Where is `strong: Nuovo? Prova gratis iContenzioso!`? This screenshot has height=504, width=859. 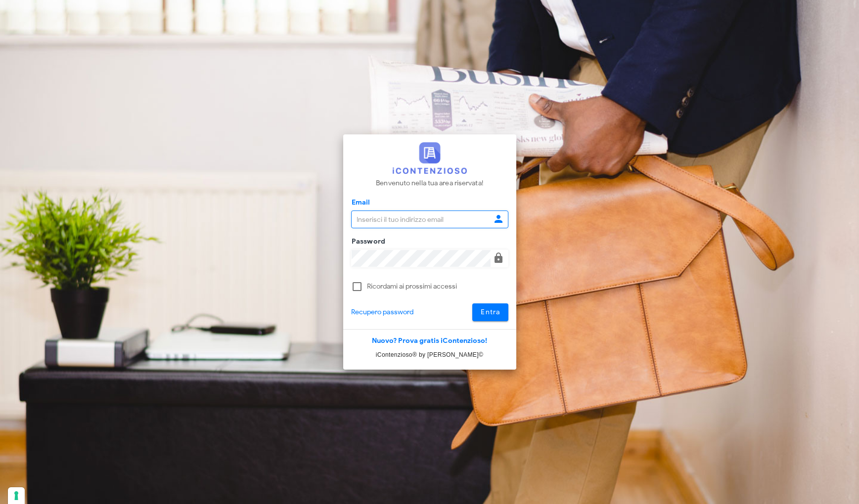
strong: Nuovo? Prova gratis iContenzioso! is located at coordinates (429, 340).